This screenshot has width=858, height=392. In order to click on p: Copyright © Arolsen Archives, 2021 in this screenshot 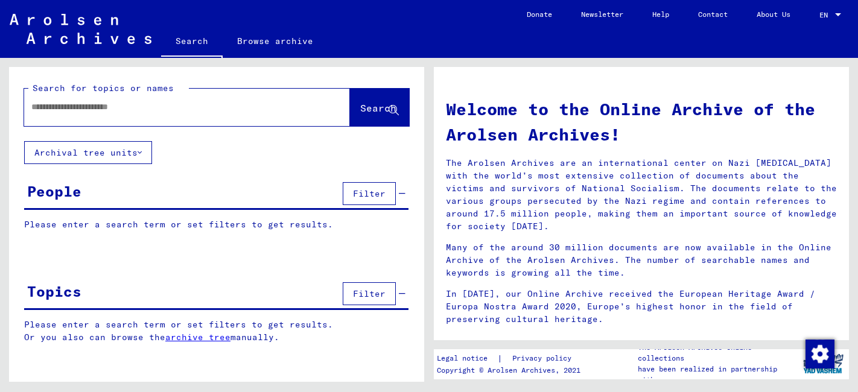, I will do `click(511, 370)`.